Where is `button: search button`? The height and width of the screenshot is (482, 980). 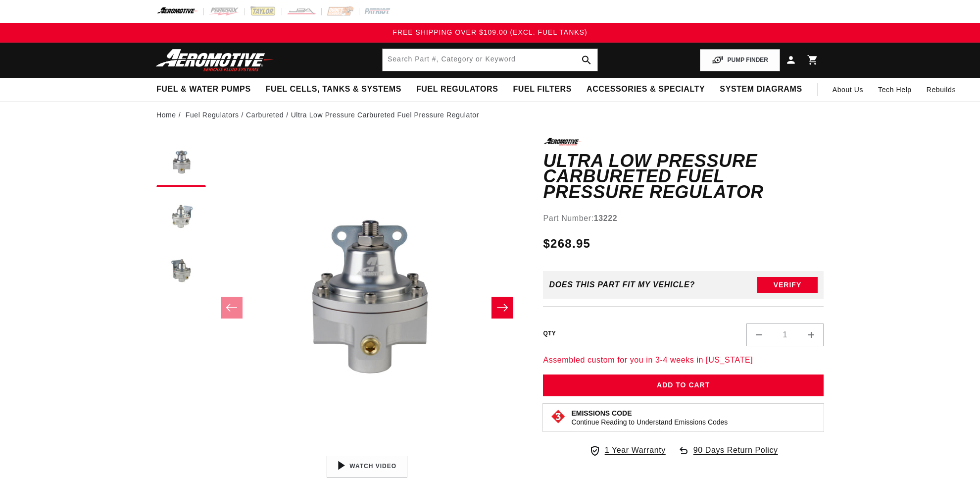
button: search button is located at coordinates (586, 59).